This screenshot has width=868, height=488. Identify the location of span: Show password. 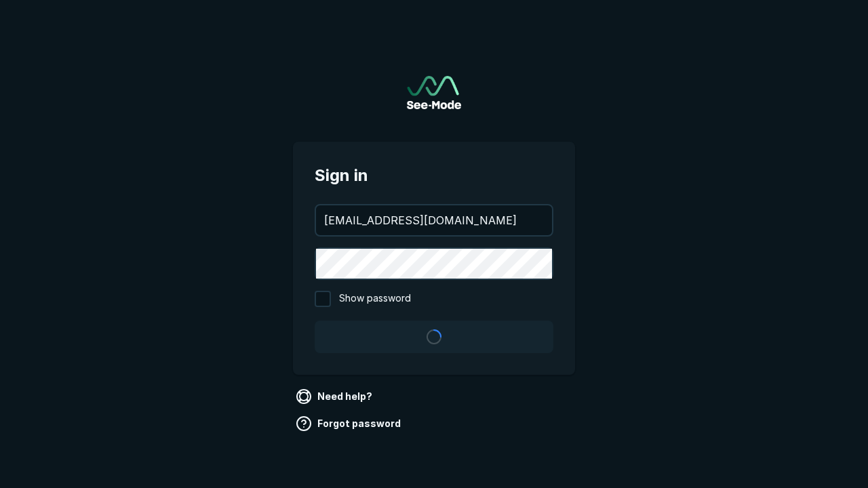
(375, 299).